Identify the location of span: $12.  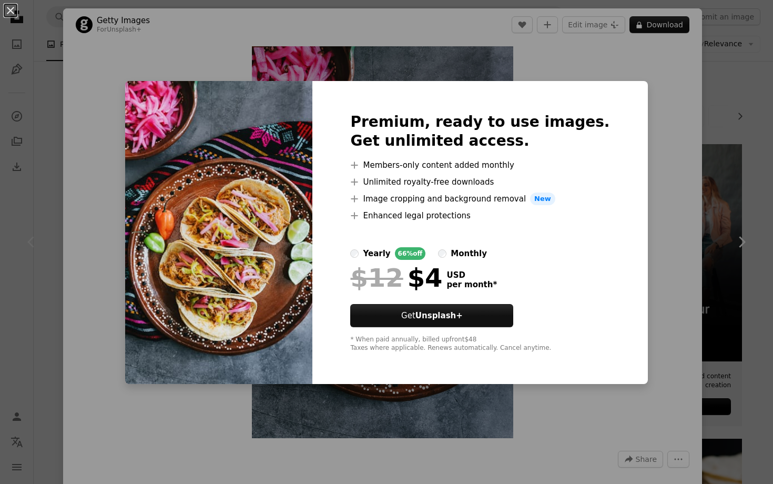
(376, 278).